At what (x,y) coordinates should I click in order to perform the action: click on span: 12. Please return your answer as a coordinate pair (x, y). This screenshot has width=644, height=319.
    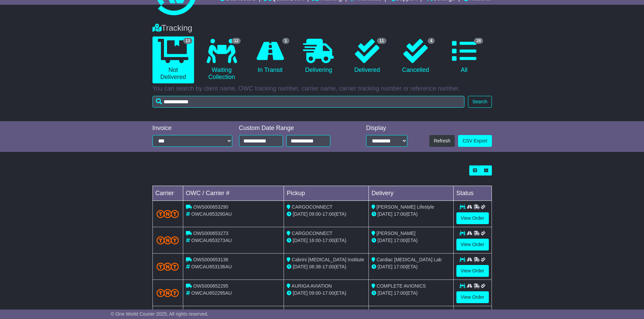
    Looking at the image, I should click on (236, 41).